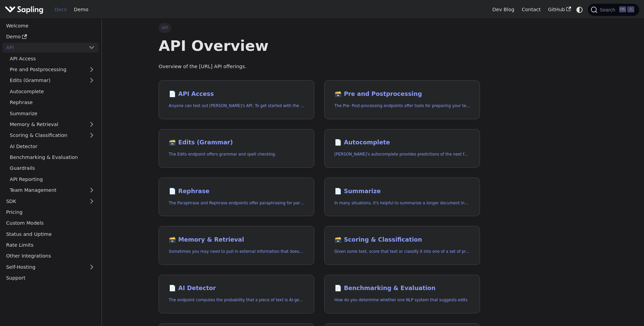 Image resolution: width=644 pixels, height=326 pixels. Describe the element at coordinates (50, 223) in the screenshot. I see `a: Custom Models` at that location.